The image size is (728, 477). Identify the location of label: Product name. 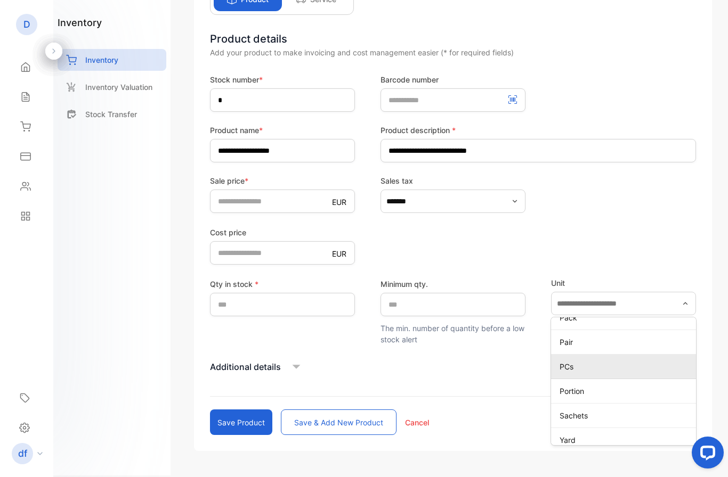
(282, 130).